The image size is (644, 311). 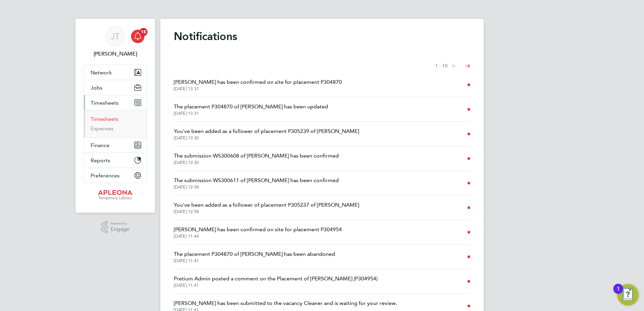 I want to click on button: Timesheets, so click(x=115, y=102).